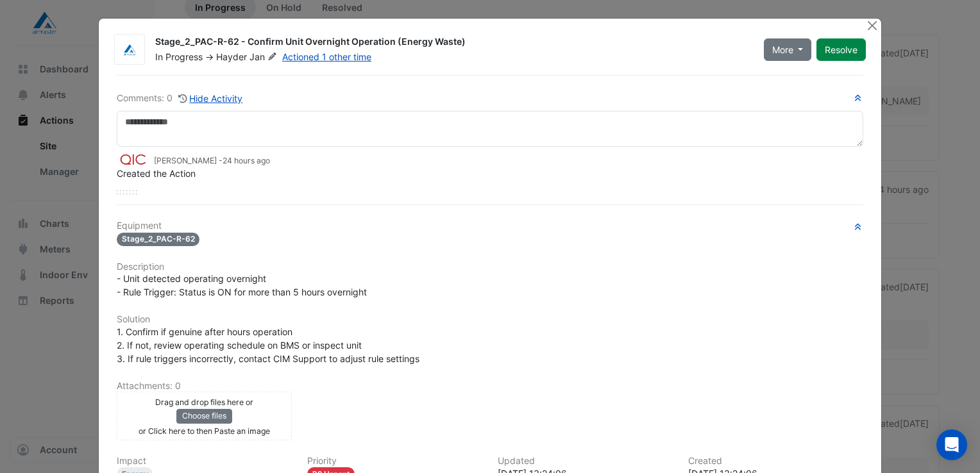 This screenshot has width=980, height=473. What do you see at coordinates (179, 57) in the screenshot?
I see `span: In Progress` at bounding box center [179, 57].